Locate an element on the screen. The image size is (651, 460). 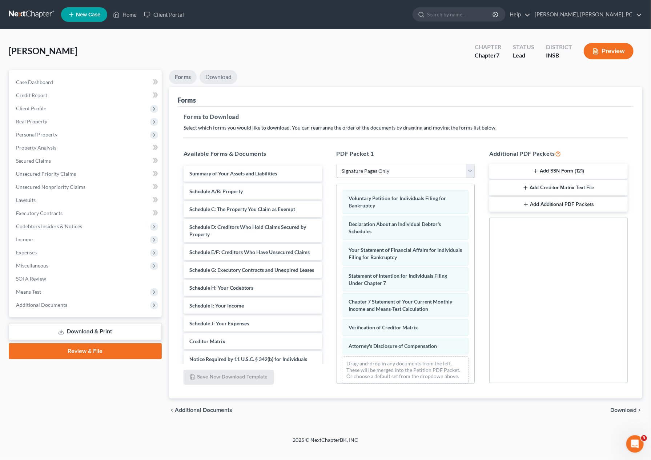
div: 2025 © NextChapterBK, INC is located at coordinates (326, 443).